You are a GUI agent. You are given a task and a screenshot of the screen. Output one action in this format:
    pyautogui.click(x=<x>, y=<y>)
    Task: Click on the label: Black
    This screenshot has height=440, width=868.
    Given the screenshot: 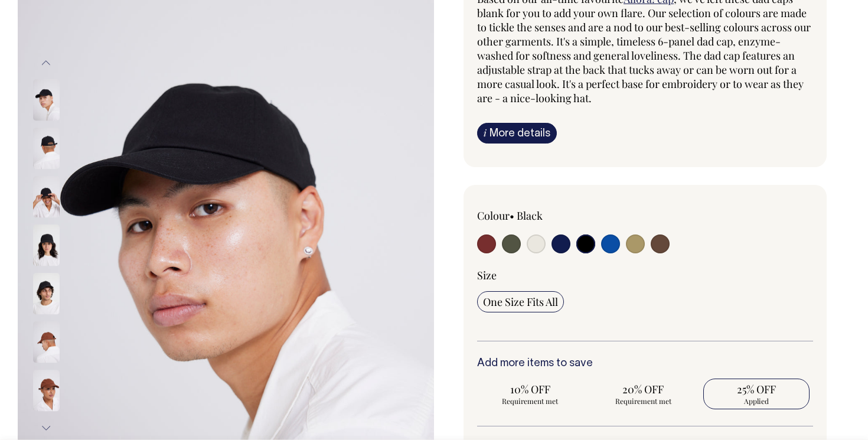 What is the action you would take?
    pyautogui.click(x=529, y=216)
    